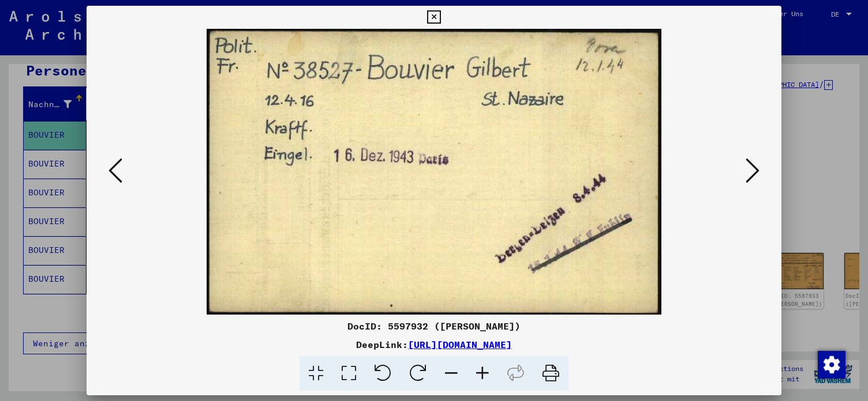 This screenshot has height=401, width=868. Describe the element at coordinates (434, 172) in the screenshot. I see `img: 001.jpg` at that location.